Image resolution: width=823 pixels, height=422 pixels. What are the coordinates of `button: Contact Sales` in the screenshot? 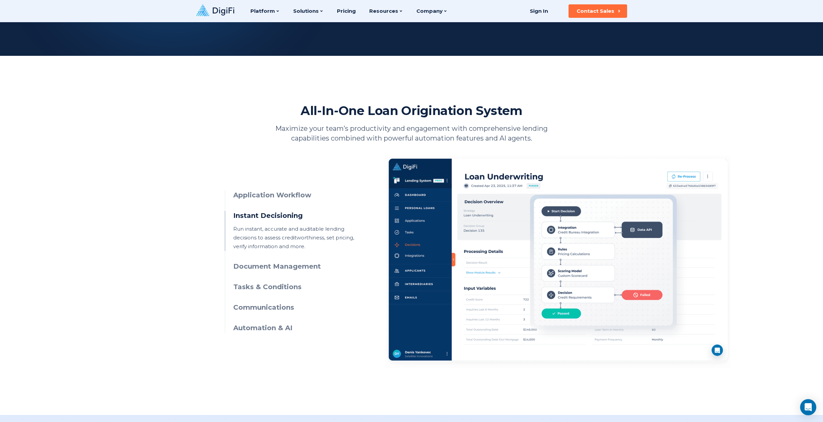 It's located at (598, 11).